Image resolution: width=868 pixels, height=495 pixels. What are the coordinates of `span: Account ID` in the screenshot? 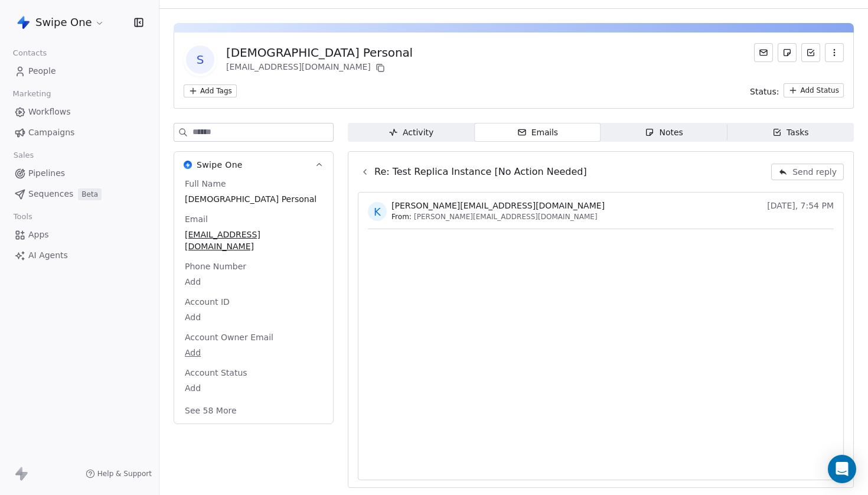 It's located at (208, 302).